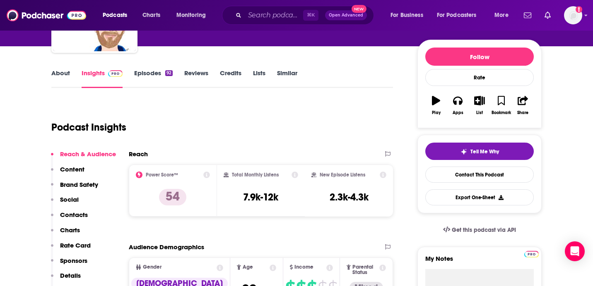 This screenshot has width=593, height=286. Describe the element at coordinates (75, 245) in the screenshot. I see `p: Rate Card` at that location.